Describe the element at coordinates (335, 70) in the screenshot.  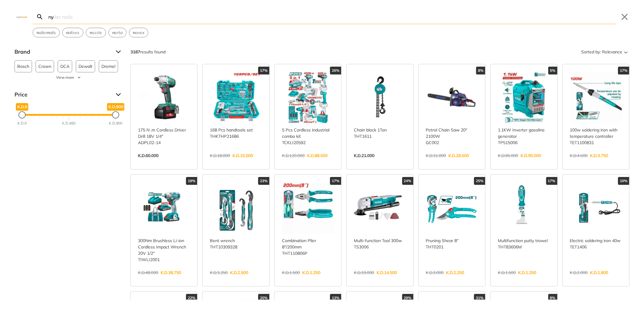
I see `div: 26%` at that location.